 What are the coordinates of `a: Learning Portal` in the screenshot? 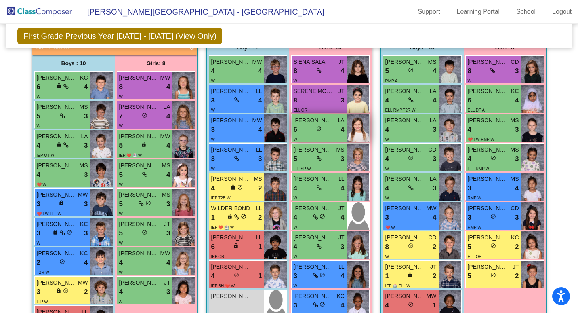 It's located at (478, 12).